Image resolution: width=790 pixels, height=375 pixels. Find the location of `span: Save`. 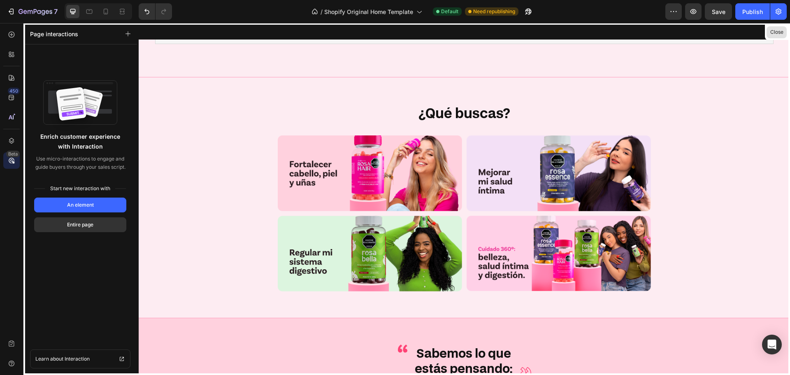

span: Save is located at coordinates (719, 12).